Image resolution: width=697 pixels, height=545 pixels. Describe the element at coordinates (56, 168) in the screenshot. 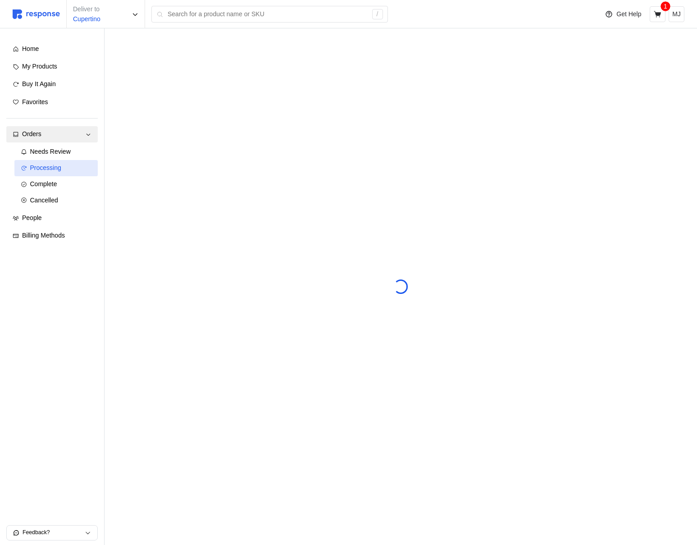

I see `a: Processing` at that location.